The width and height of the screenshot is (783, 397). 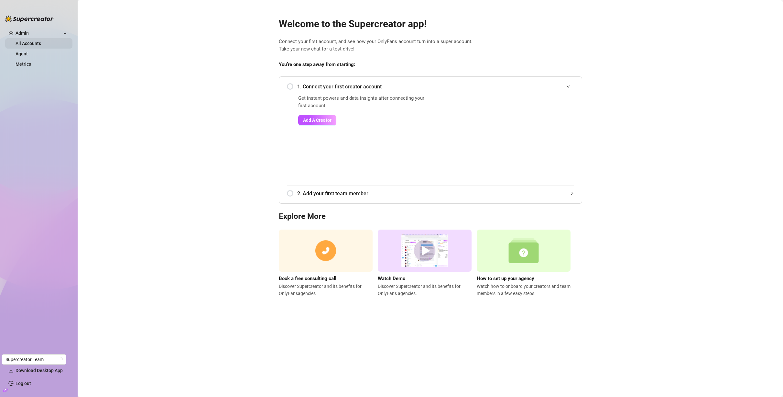 I want to click on a: How to set up your agencyWatch how to onboard your creators and team members in a few easy steps., so click(x=524, y=263).